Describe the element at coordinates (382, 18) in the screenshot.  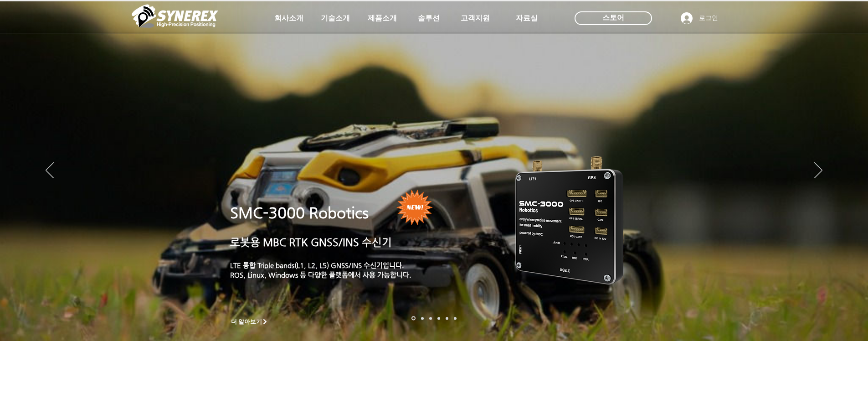
I see `a: 제품소개` at that location.